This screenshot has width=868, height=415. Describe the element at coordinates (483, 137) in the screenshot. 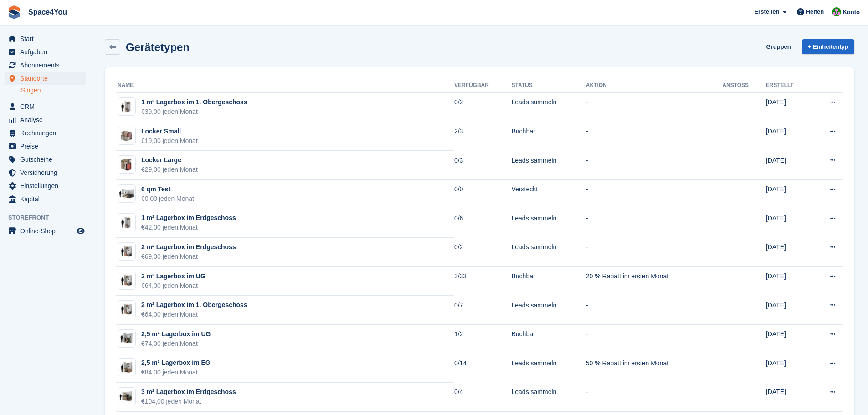

I see `td: 2/3` at that location.